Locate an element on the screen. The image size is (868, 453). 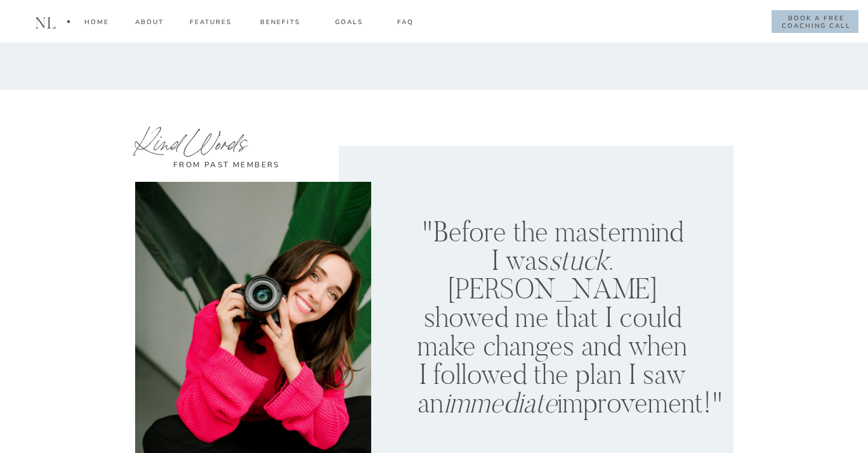
a: FAQ is located at coordinates (406, 24).